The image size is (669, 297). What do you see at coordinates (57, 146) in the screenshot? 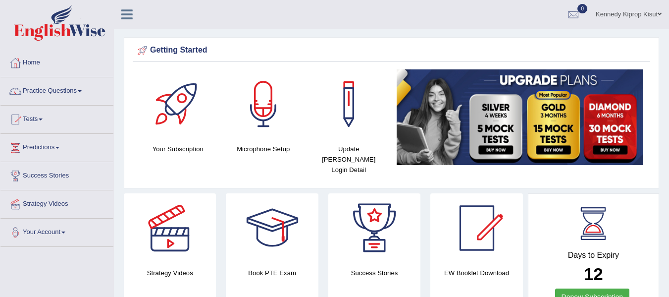
I see `a: Predictions` at bounding box center [57, 146].